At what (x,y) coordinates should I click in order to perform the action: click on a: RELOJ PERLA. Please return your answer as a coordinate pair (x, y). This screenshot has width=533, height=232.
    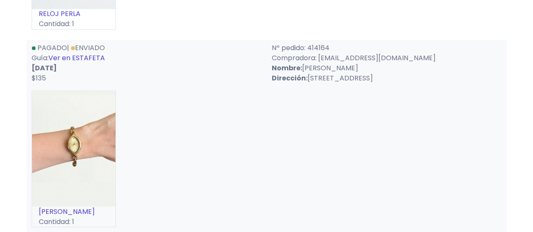
    Looking at the image, I should click on (59, 13).